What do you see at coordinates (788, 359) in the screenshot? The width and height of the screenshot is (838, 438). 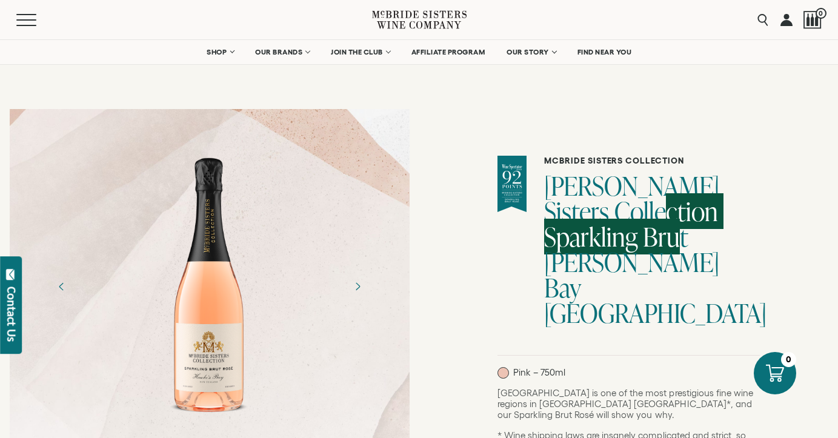 I see `div: 0` at bounding box center [788, 359].